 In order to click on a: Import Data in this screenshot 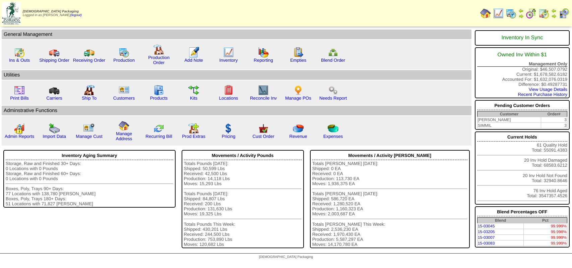, I will do `click(54, 136)`.